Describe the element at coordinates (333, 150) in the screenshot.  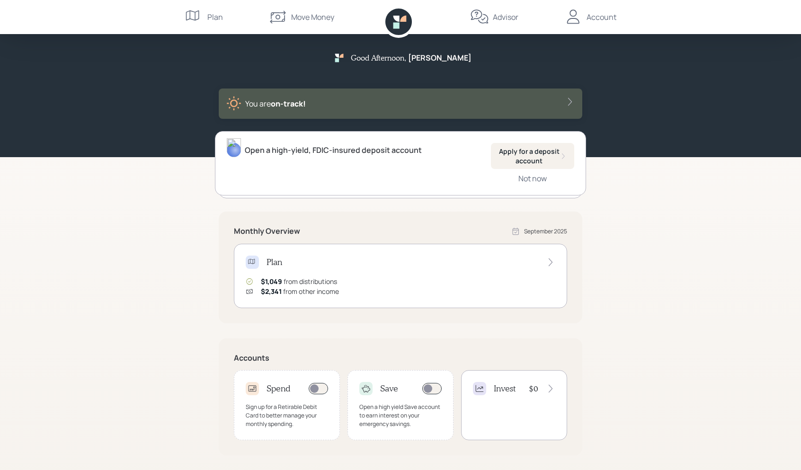
I see `div: Open a high-yield, FDIC-insured deposit account` at that location.